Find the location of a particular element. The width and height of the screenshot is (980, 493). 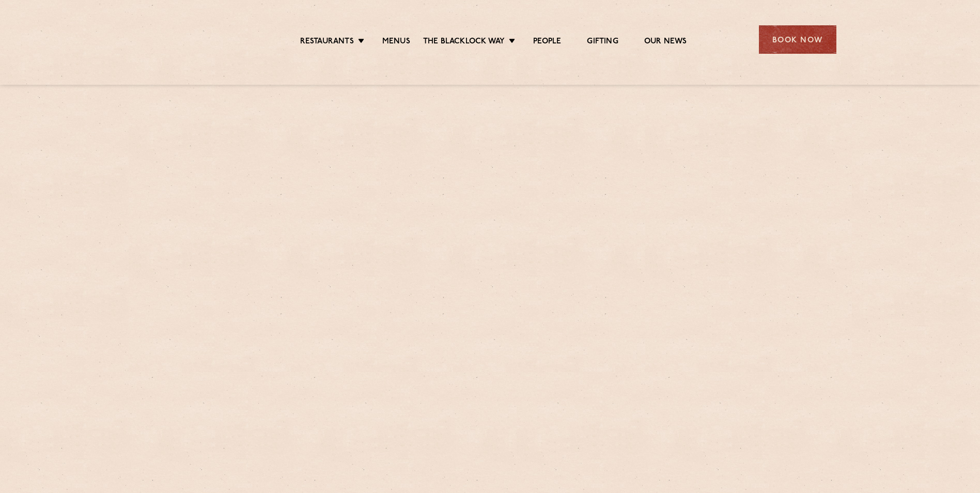

img: svg%3E is located at coordinates (188, 39).